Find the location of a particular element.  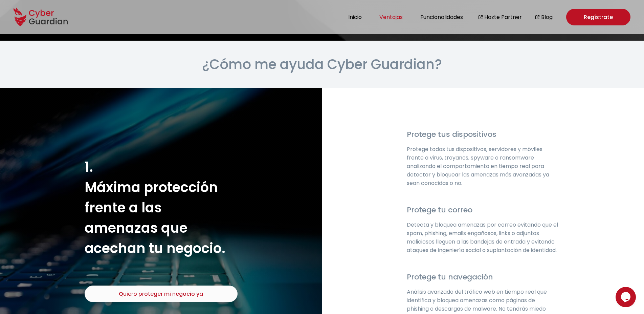

h3: 1. Máxima protección frente a las amenazas que acechan tu negocio. is located at coordinates (161, 208).